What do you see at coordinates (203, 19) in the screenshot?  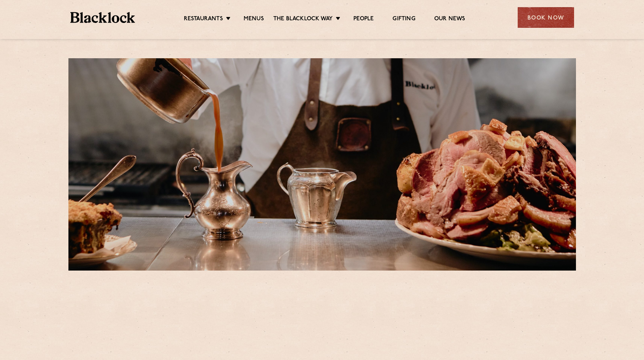 I see `a: Restaurants` at bounding box center [203, 19].